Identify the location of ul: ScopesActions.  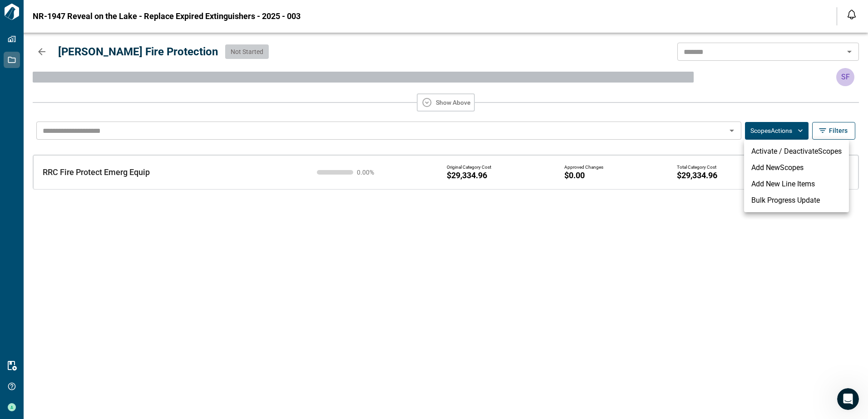
(796, 176).